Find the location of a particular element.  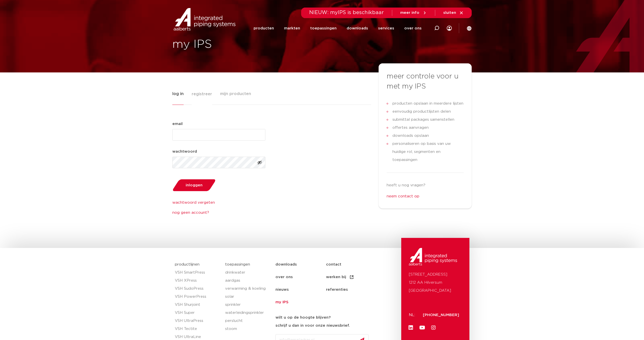

a: VSH Tectite is located at coordinates (197, 329).